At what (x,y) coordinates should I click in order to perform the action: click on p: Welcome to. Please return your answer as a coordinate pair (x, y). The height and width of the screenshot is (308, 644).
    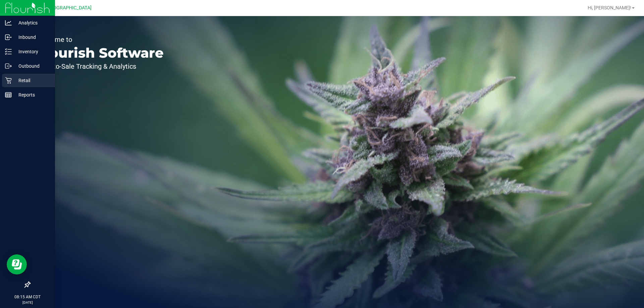
    Looking at the image, I should click on (100, 40).